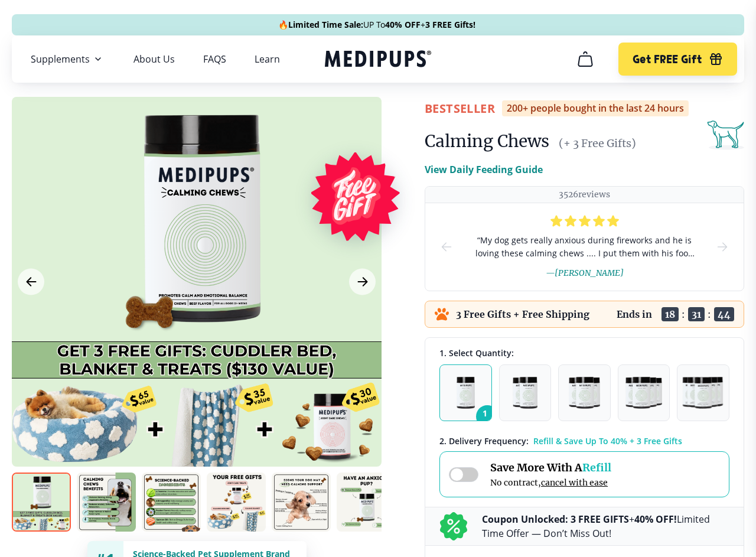  What do you see at coordinates (487, 141) in the screenshot?
I see `h1: Calming Chews` at bounding box center [487, 141].